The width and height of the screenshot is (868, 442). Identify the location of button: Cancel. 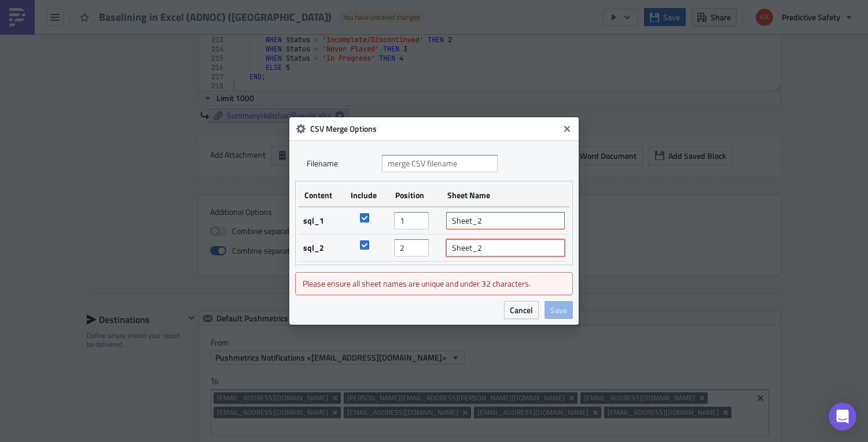
(521, 310).